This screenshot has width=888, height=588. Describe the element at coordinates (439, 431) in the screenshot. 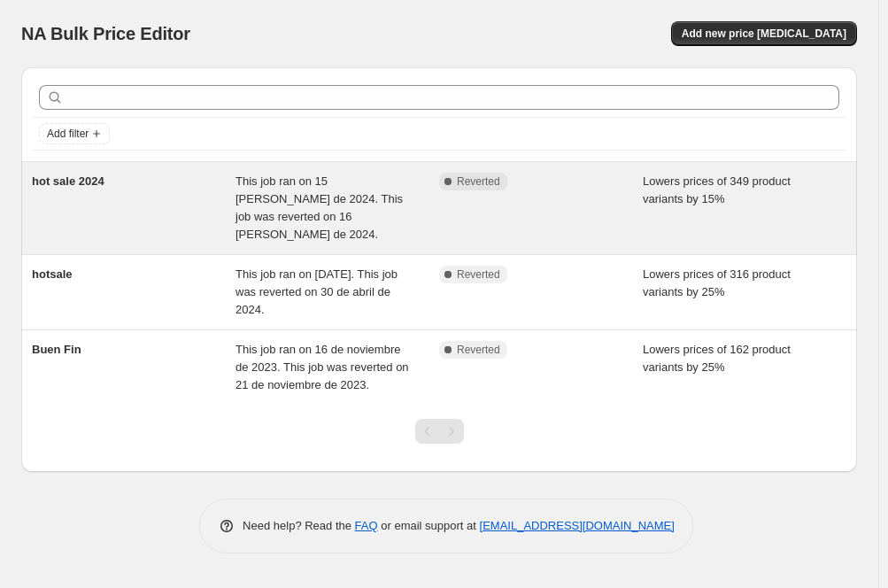

I see `nav: Pagination` at that location.